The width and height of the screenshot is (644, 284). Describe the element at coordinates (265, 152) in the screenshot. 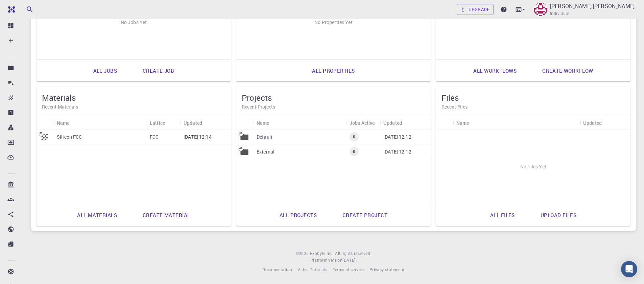

I see `p: External` at that location.